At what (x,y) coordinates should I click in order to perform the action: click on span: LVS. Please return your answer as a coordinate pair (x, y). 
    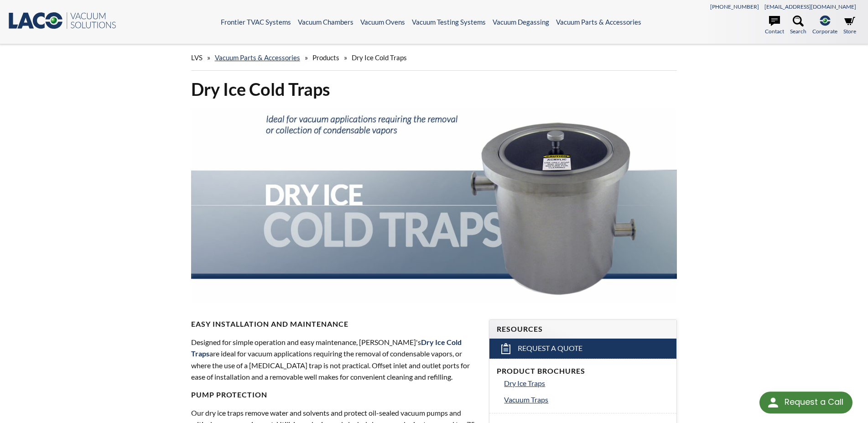
    Looking at the image, I should click on (197, 57).